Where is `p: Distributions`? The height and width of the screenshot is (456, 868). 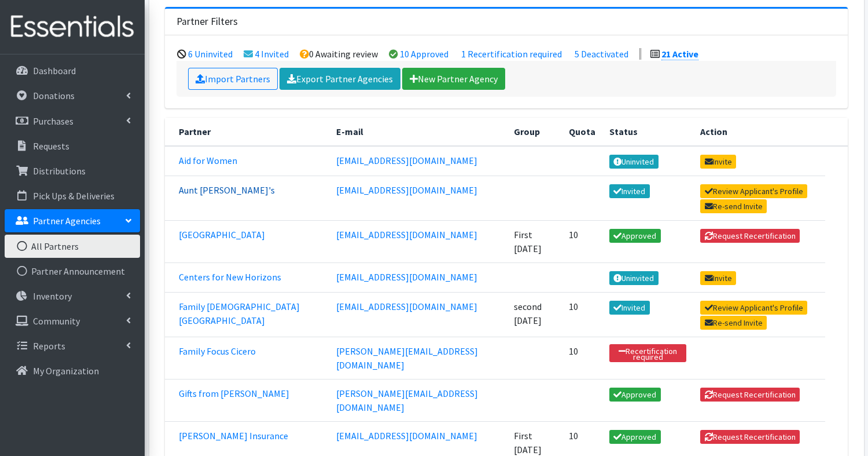
p: Distributions is located at coordinates (59, 171).